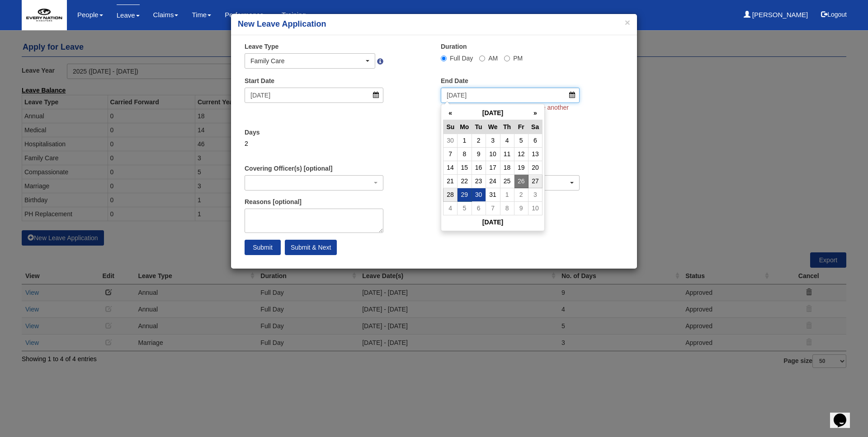 Image resolution: width=868 pixels, height=437 pixels. What do you see at coordinates (464, 181) in the screenshot?
I see `td: 22` at bounding box center [464, 181].